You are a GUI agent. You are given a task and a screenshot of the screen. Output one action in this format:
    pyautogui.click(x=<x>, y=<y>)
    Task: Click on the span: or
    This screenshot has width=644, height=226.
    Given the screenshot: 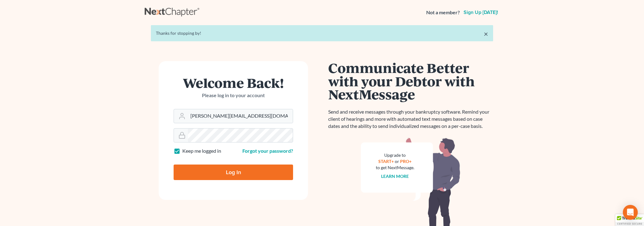 What is the action you would take?
    pyautogui.click(x=397, y=161)
    